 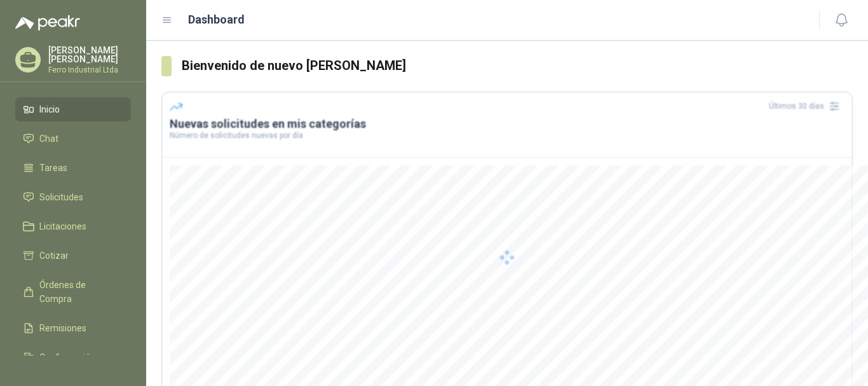 I want to click on a: Solicitudes, so click(x=73, y=197).